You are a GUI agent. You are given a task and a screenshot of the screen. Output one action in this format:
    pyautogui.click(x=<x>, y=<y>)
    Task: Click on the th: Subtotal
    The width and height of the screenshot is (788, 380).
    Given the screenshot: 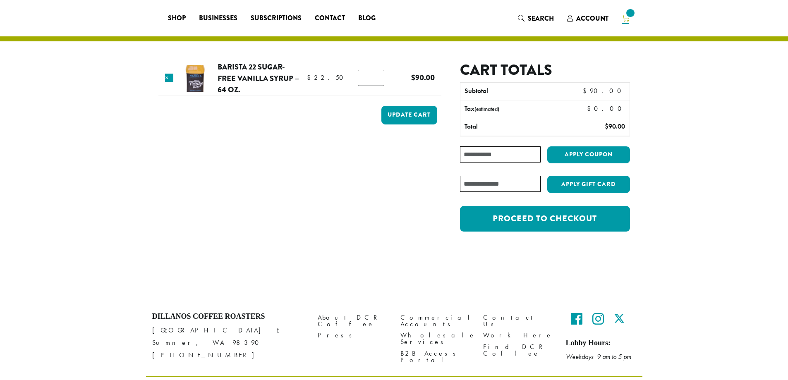 What is the action you would take?
    pyautogui.click(x=511, y=91)
    